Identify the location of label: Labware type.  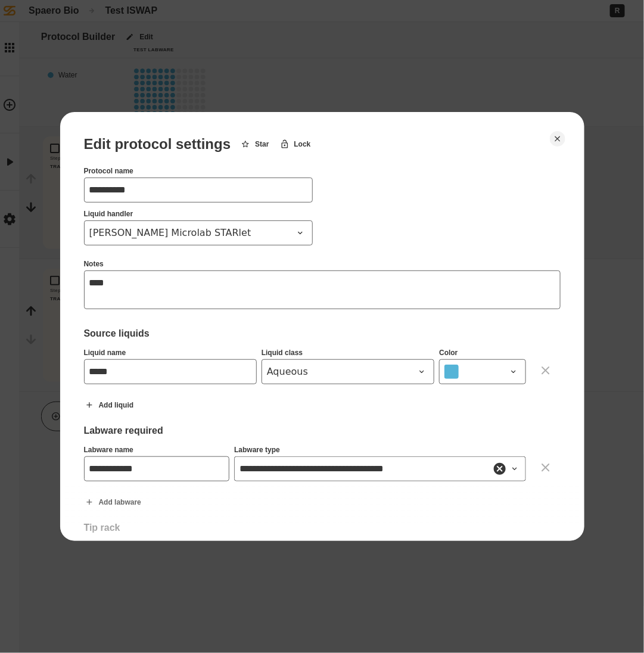
(257, 451).